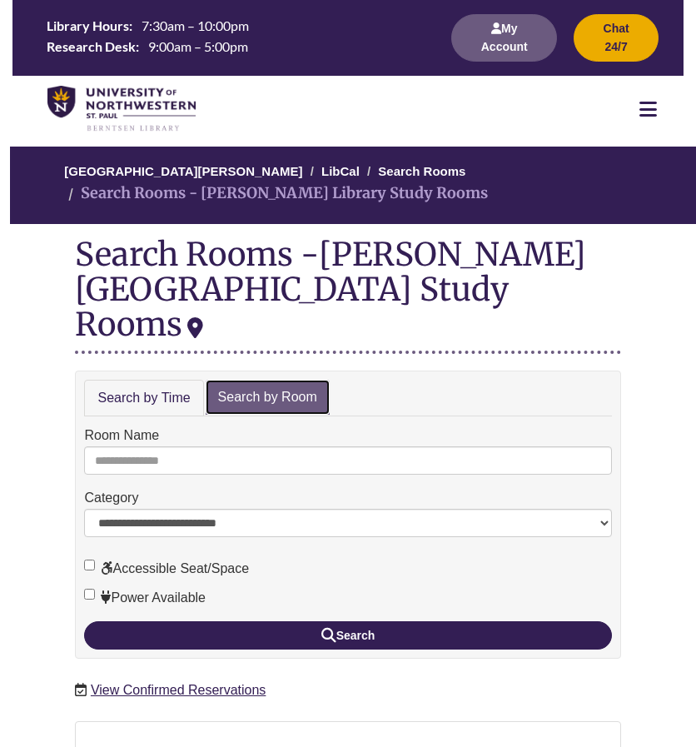 The image size is (696, 747). I want to click on label: Room Name, so click(122, 435).